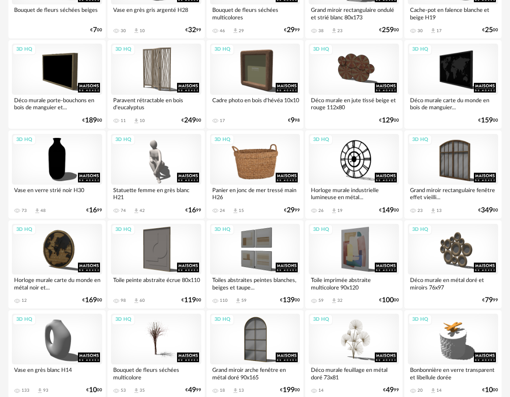 The height and width of the screenshot is (397, 510). I want to click on div: Bouquet de fleurs séchées multicolore, so click(156, 373).